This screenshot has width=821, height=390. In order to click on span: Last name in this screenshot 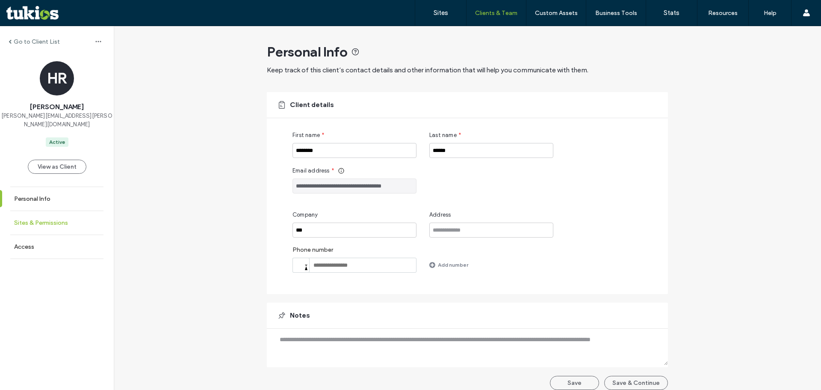, I will do `click(443, 135)`.